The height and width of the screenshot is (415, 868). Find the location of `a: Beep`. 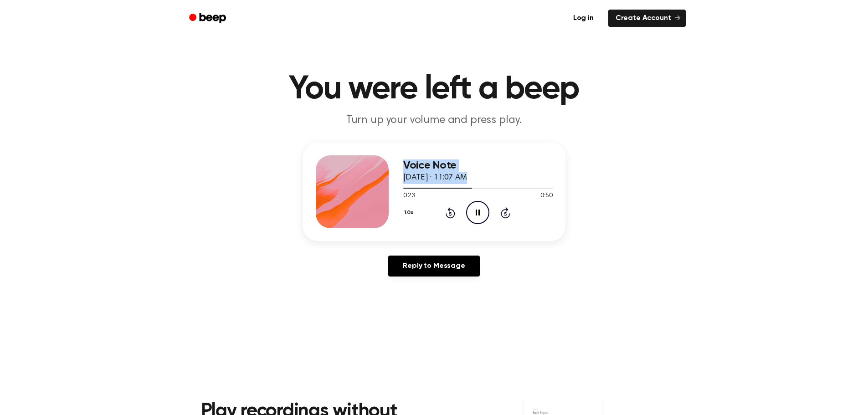

a: Beep is located at coordinates (208, 19).